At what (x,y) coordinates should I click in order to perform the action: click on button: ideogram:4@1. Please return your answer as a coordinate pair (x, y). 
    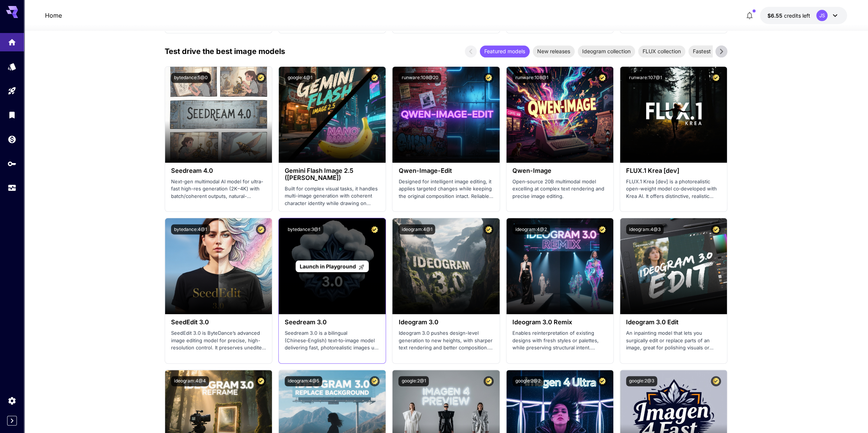
    Looking at the image, I should click on (417, 229).